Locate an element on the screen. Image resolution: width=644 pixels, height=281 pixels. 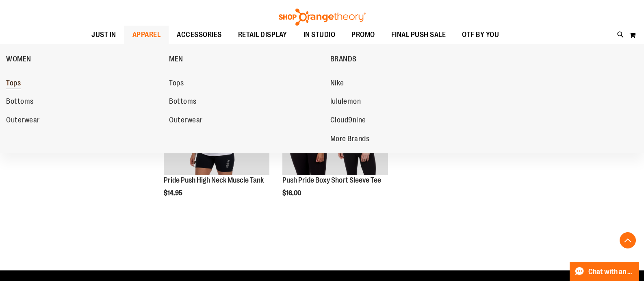
span: MEN is located at coordinates (176, 60).